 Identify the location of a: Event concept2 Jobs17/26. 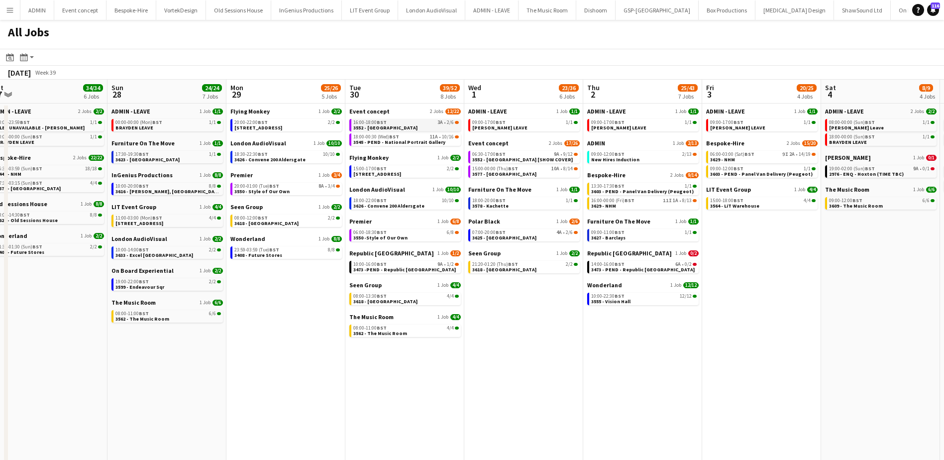
(524, 143).